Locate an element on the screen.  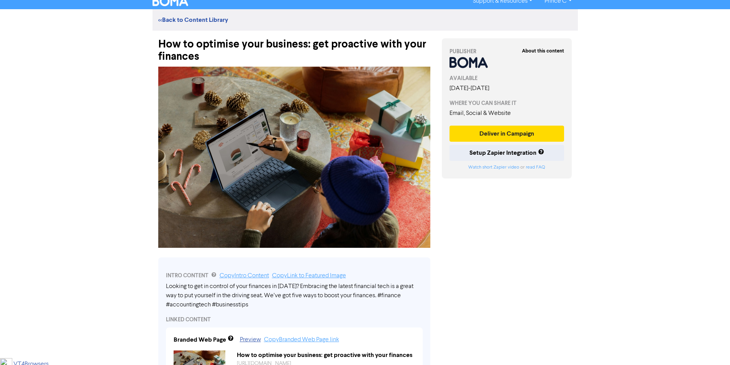
div: LINKED CONTENT is located at coordinates (294, 320).